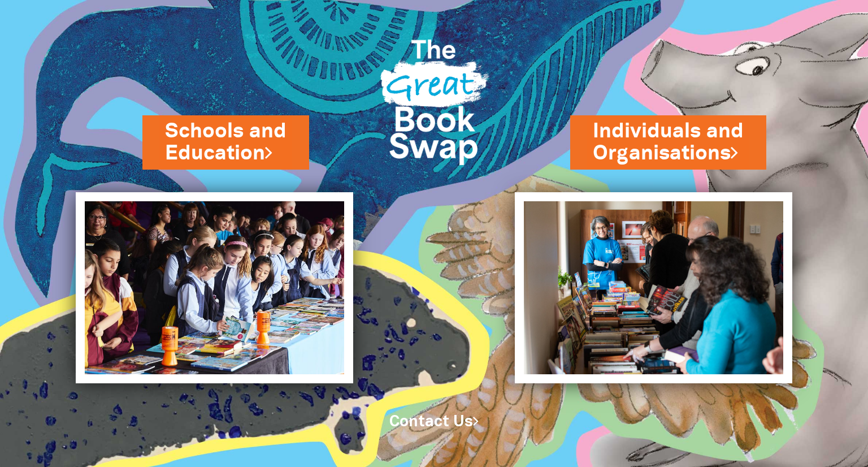  What do you see at coordinates (434, 98) in the screenshot?
I see `img: Great Bookswap logo` at bounding box center [434, 98].